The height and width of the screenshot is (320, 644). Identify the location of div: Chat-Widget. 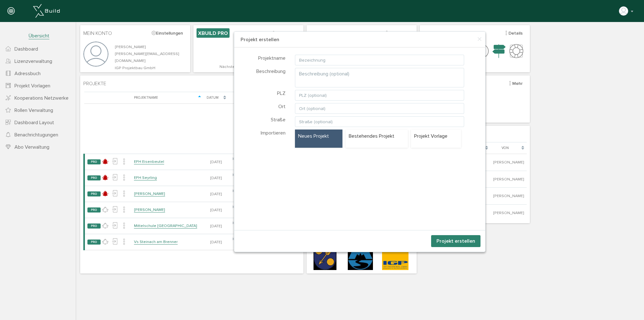
(628, 305).